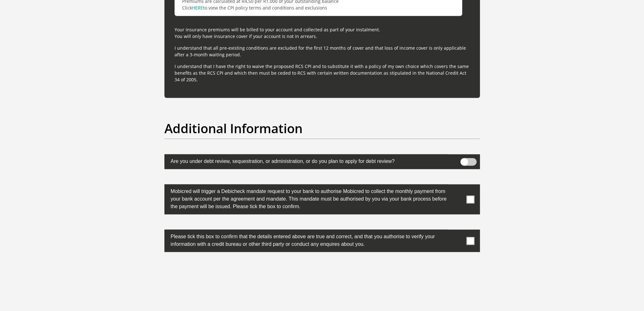 Image resolution: width=644 pixels, height=311 pixels. I want to click on p: I understand that all pre-existing conditions are excluded for the first 12 months of cover and t..., so click(322, 51).